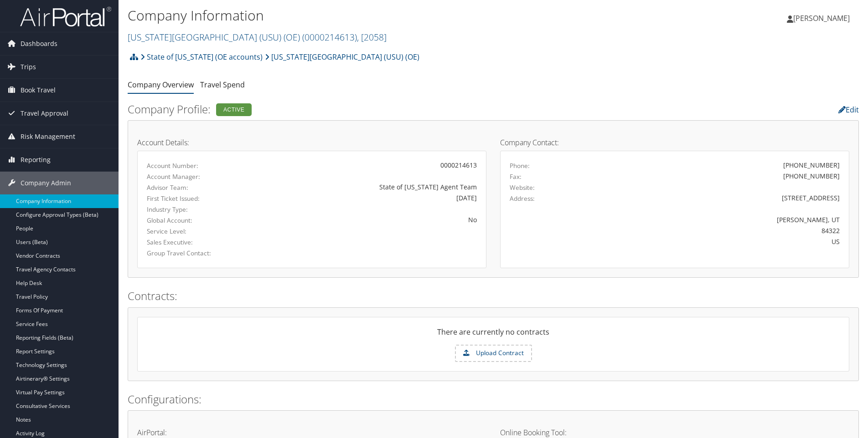 The height and width of the screenshot is (438, 868). I want to click on img: airportal-logo.png, so click(65, 17).